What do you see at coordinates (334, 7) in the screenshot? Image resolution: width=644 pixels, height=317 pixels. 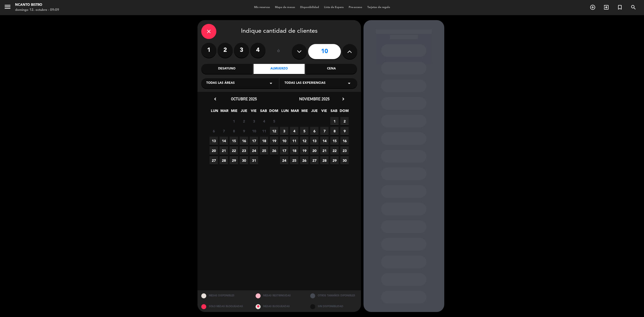 I see `span: Lista de Espera` at bounding box center [334, 7].